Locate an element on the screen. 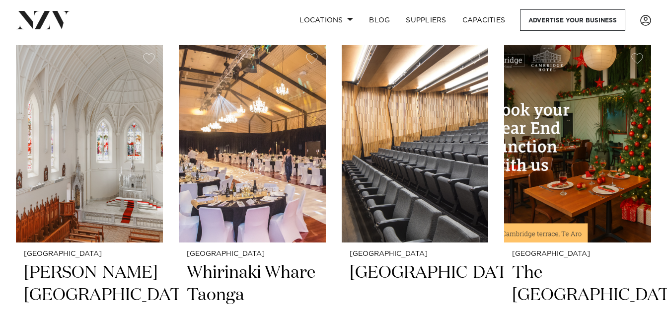 This screenshot has height=319, width=667. a: BLOG is located at coordinates (379, 20).